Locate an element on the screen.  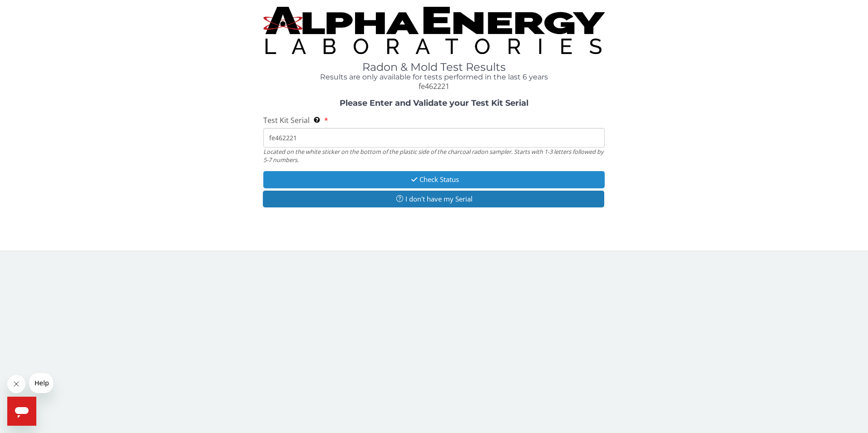
button: I don't have my Serial is located at coordinates (433, 198).